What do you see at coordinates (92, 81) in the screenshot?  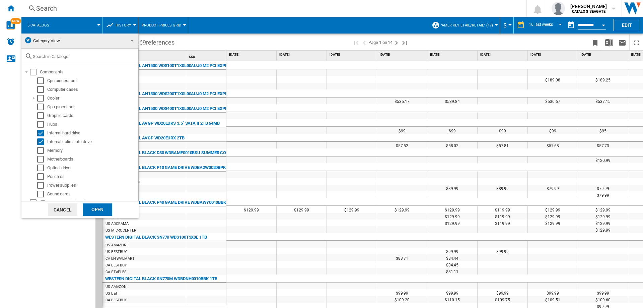 I see `div: Cpu processors` at bounding box center [92, 81].